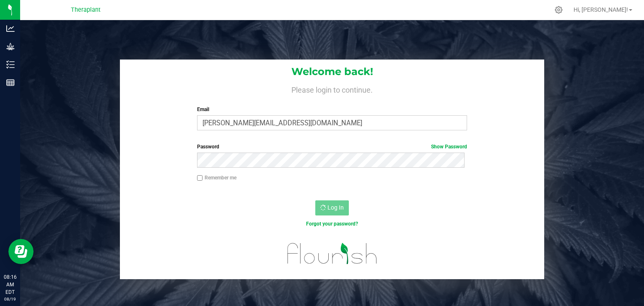  What do you see at coordinates (335, 207) in the screenshot?
I see `span: Log In` at bounding box center [335, 207].